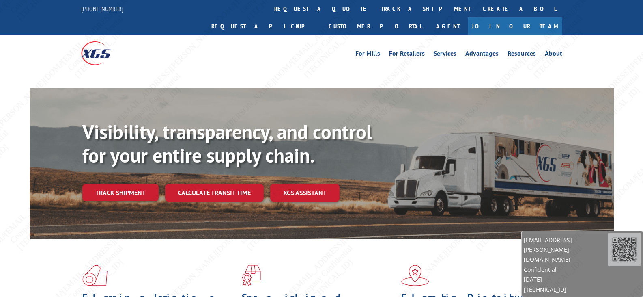  I want to click on a: Services, so click(445, 55).